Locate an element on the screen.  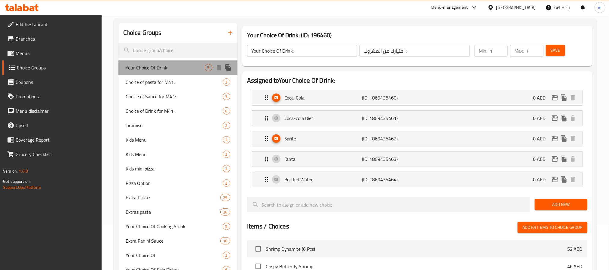
span: Get support on: is located at coordinates (17, 181).